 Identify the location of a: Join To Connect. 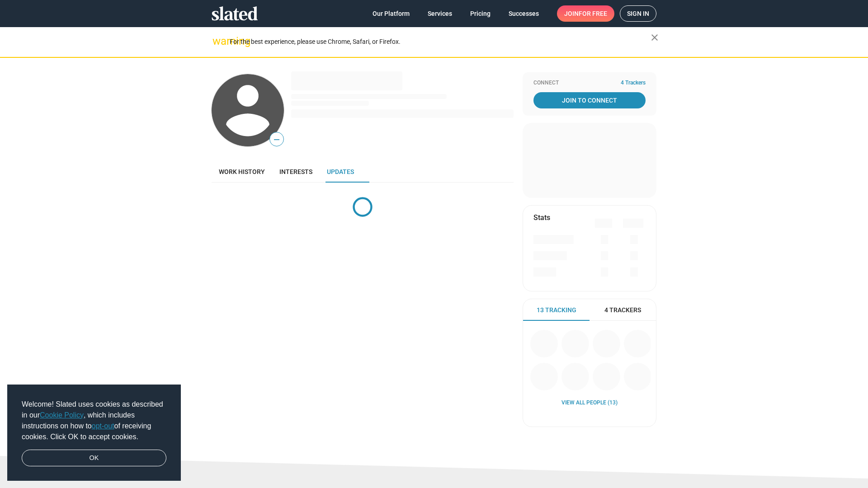
(589, 100).